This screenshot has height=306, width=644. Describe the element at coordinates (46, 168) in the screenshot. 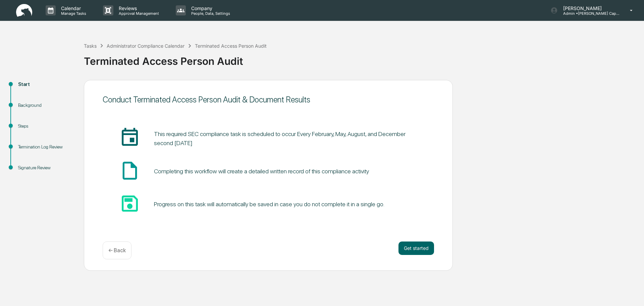

I see `div: Signature Review` at that location.